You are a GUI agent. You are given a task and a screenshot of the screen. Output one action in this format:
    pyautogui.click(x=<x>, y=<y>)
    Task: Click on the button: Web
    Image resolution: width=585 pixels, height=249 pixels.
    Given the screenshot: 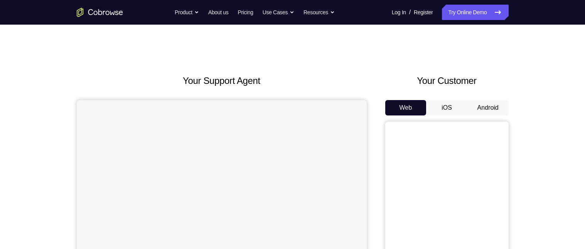 What is the action you would take?
    pyautogui.click(x=406, y=108)
    